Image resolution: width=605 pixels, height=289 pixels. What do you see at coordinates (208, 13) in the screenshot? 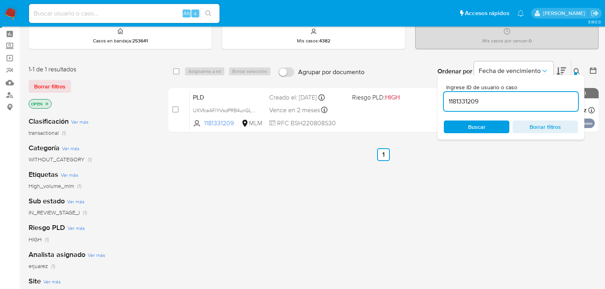
I see `button: search-icon` at bounding box center [208, 13].